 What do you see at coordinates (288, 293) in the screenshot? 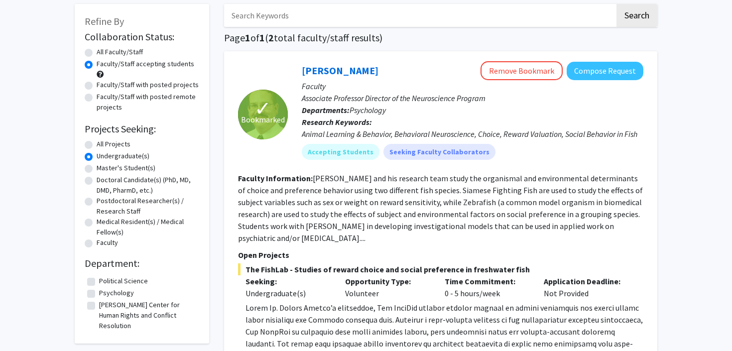
I see `div: Undergraduate(s)` at bounding box center [288, 293].